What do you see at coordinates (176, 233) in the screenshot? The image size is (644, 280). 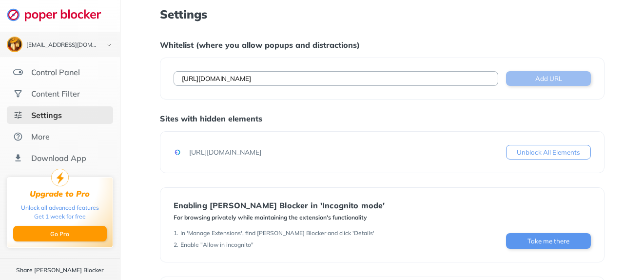 I see `div: 1 .` at bounding box center [176, 233].